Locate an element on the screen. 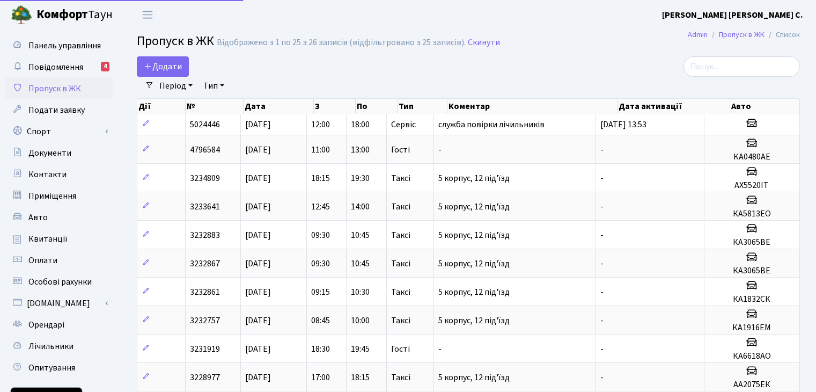 This screenshot has height=392, width=816. span: Панель управління is located at coordinates (64, 46).